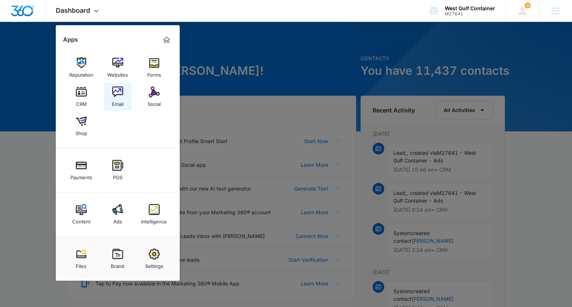 The height and width of the screenshot is (307, 572). I want to click on a: Marketing 360® Dashboard, so click(167, 40).